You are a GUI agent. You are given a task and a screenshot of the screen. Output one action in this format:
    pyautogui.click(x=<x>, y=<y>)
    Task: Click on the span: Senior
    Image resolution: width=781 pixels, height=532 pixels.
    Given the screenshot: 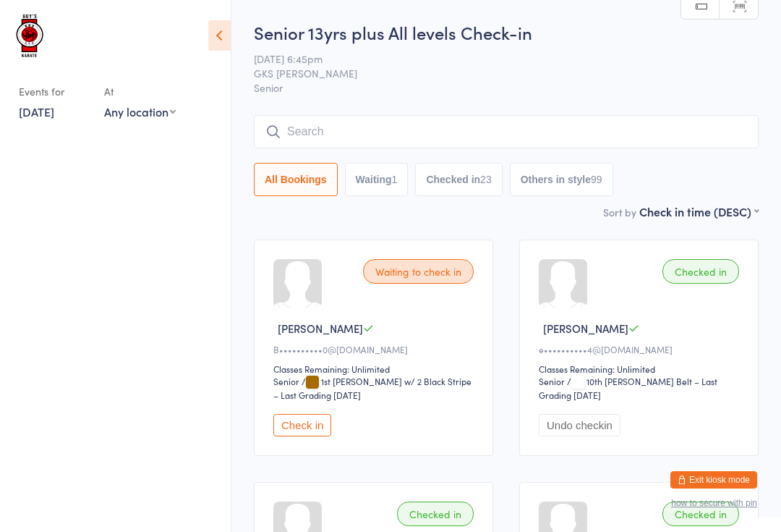 What is the action you would take?
    pyautogui.click(x=506, y=88)
    